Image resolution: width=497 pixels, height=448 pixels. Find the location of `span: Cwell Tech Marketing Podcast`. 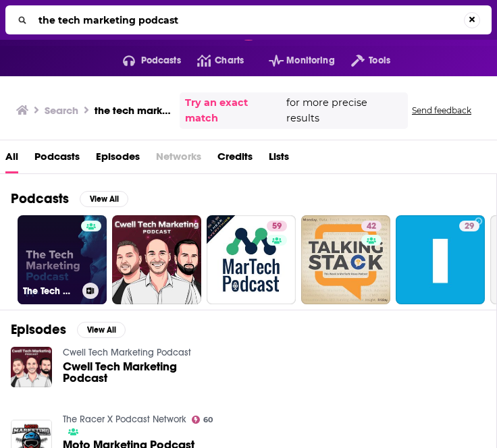

span: Cwell Tech Marketing Podcast is located at coordinates (140, 373).